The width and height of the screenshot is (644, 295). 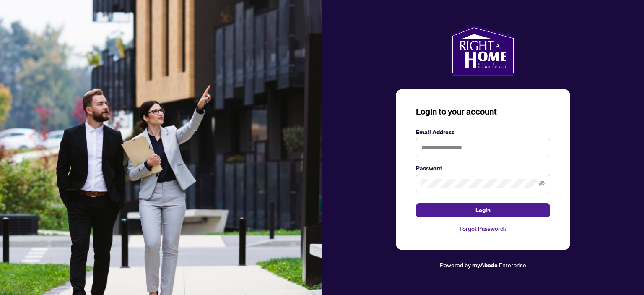 I want to click on a: myAbode, so click(x=484, y=265).